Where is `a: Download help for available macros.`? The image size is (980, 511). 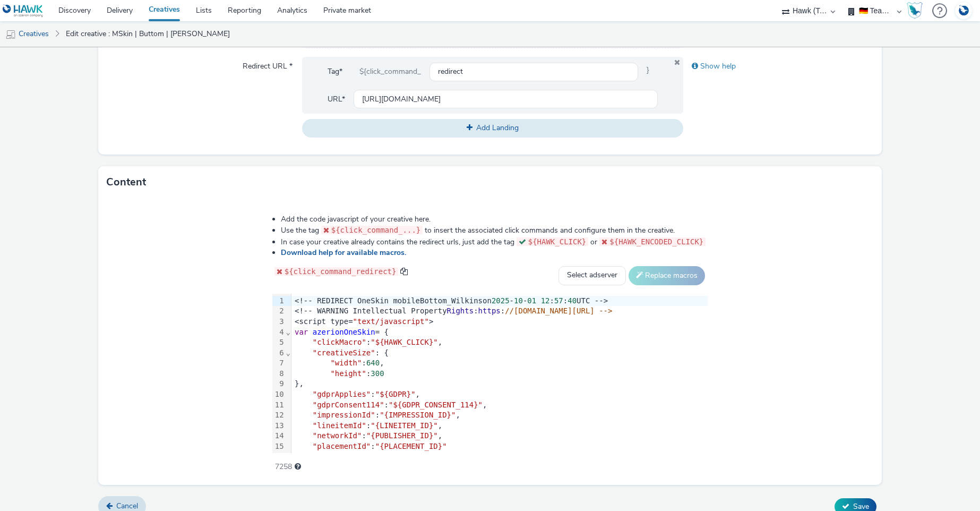 a: Download help for available macros. is located at coordinates (345, 252).